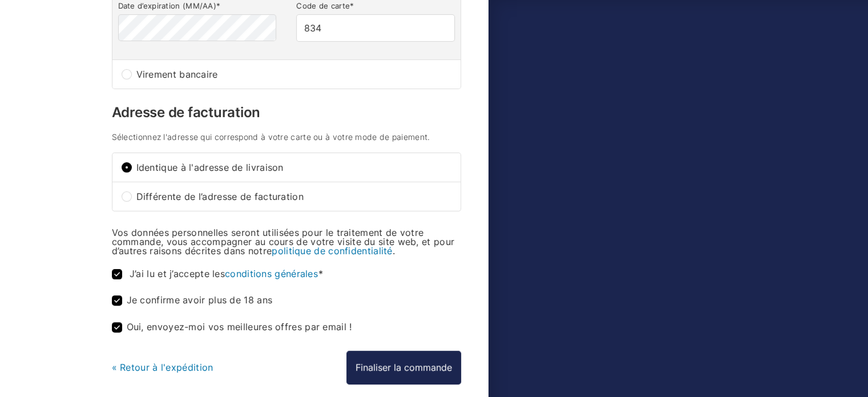 Image resolution: width=868 pixels, height=397 pixels. I want to click on span: Différente de l’adresse de facturation, so click(294, 196).